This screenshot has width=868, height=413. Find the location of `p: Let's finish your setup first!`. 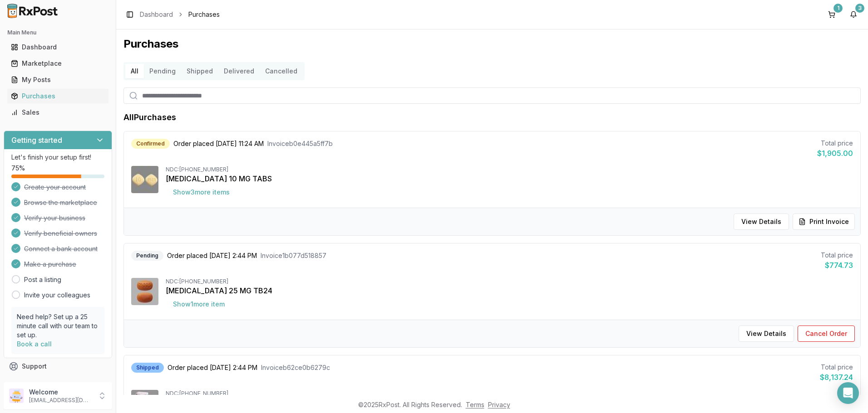

p: Let's finish your setup first! is located at coordinates (58, 157).